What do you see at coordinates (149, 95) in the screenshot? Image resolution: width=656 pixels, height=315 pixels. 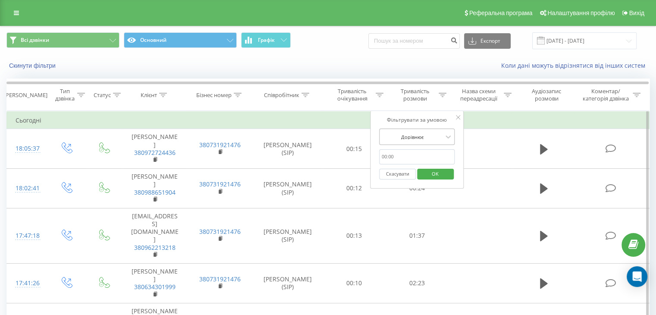 I see `div: Клієнт` at bounding box center [149, 95].